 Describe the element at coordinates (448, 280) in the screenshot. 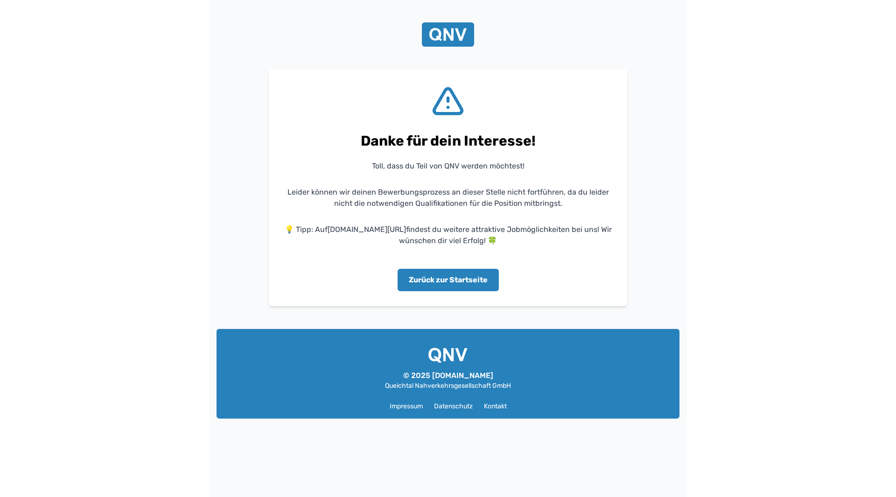

I see `button: Zurück zur Startseite` at that location.